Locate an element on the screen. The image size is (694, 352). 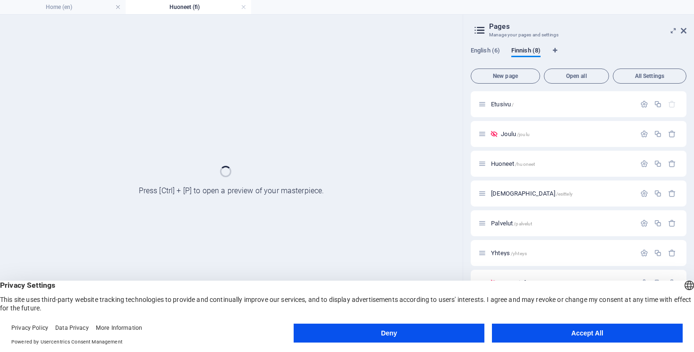
span: Huoneet is located at coordinates (513, 163).